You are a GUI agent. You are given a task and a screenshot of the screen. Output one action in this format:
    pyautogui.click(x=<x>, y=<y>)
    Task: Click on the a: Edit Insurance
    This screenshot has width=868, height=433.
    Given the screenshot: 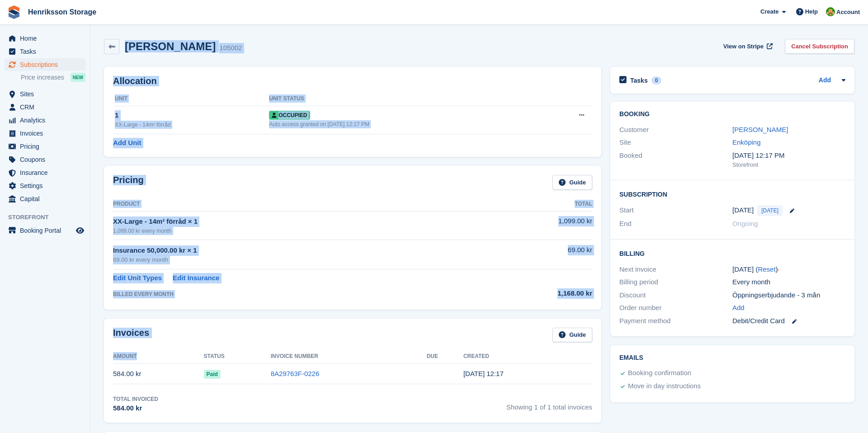 What is the action you would take?
    pyautogui.click(x=196, y=278)
    